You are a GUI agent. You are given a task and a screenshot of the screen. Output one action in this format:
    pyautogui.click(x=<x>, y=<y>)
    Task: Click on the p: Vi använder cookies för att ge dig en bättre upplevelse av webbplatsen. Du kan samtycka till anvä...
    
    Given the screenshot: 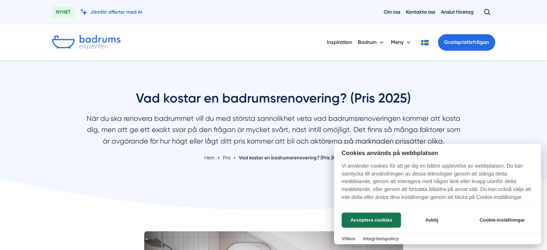 What is the action you would take?
    pyautogui.click(x=438, y=184)
    